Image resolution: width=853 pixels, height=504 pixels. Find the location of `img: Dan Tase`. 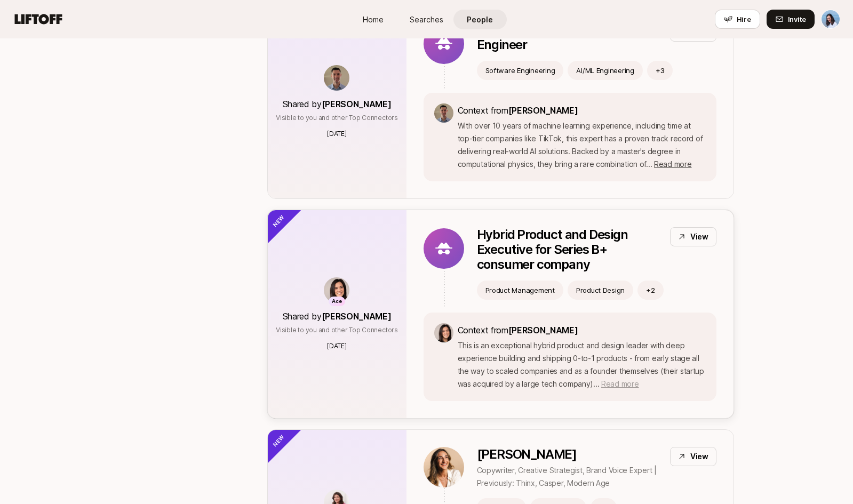

img: Dan Tase is located at coordinates (831, 19).